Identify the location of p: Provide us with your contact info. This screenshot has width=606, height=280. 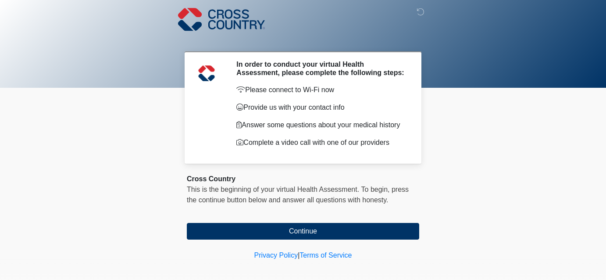
(321, 107).